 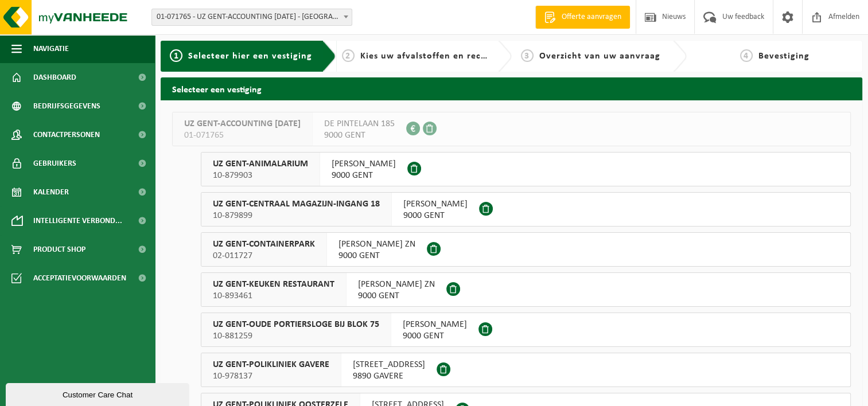 I want to click on span: 1, so click(x=176, y=56).